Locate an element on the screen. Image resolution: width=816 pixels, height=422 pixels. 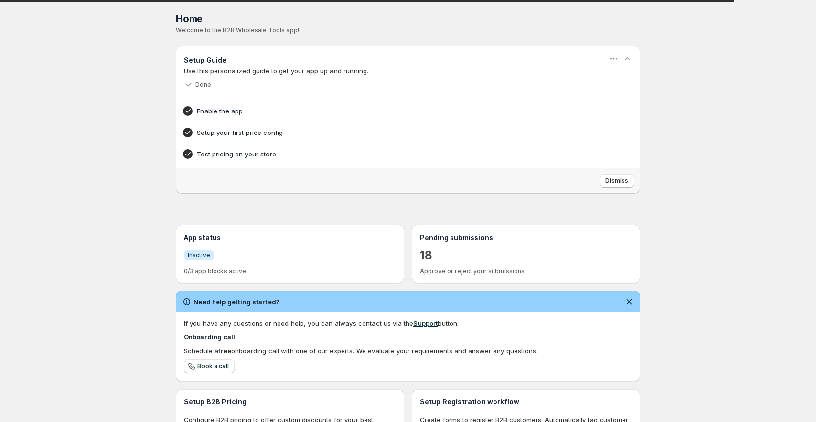
h3: Setup B2B Pricing is located at coordinates (290, 402).